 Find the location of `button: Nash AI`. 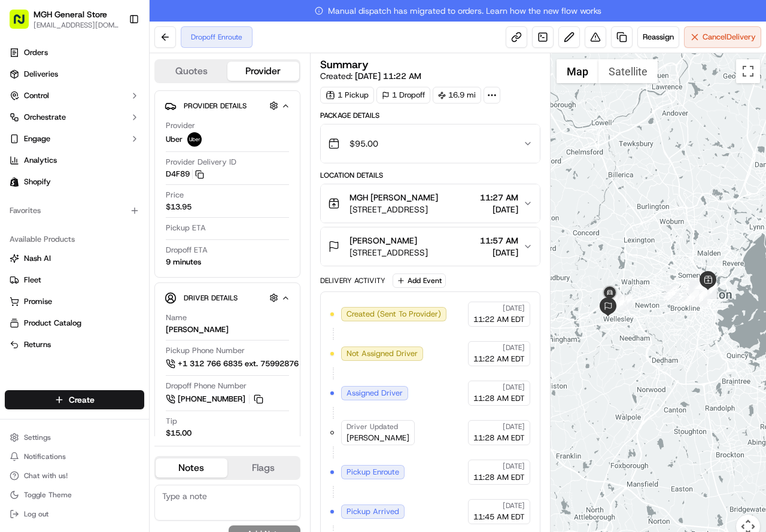

button: Nash AI is located at coordinates (74, 258).